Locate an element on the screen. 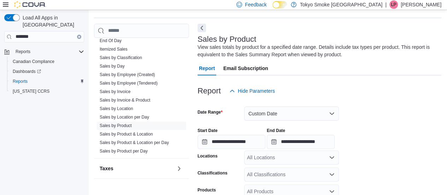  label: Locations is located at coordinates (208, 156).